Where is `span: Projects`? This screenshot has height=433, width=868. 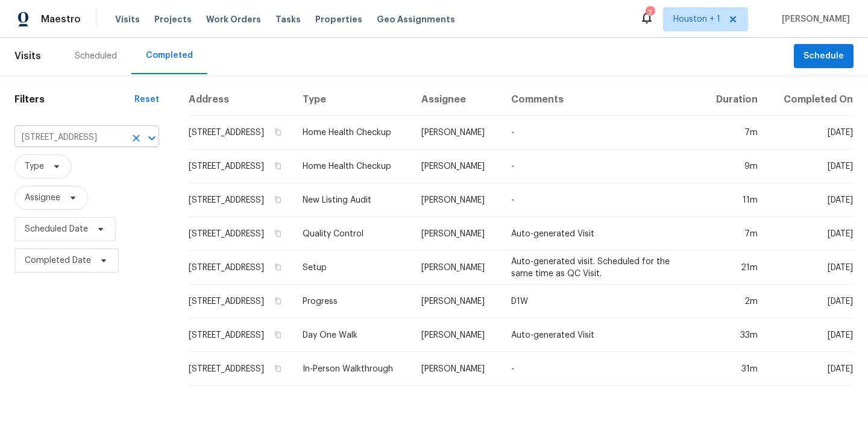 span: Projects is located at coordinates (173, 19).